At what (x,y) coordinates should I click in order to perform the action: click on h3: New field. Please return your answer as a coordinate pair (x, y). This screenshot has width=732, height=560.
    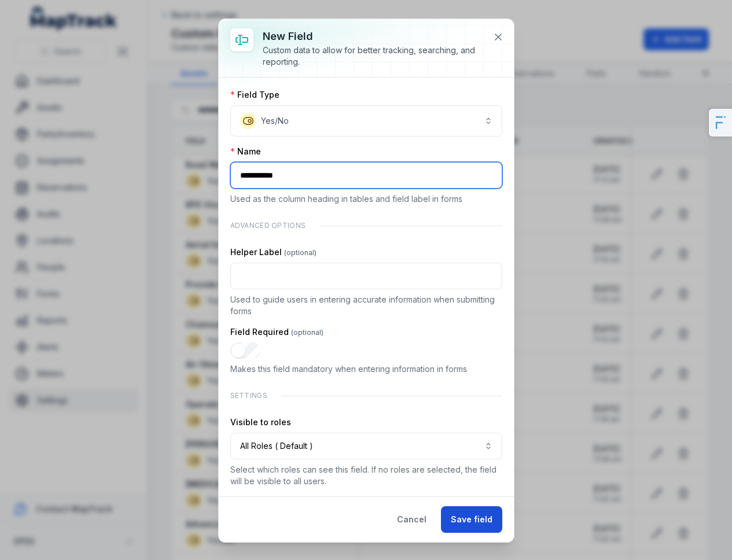
    Looking at the image, I should click on (373, 36).